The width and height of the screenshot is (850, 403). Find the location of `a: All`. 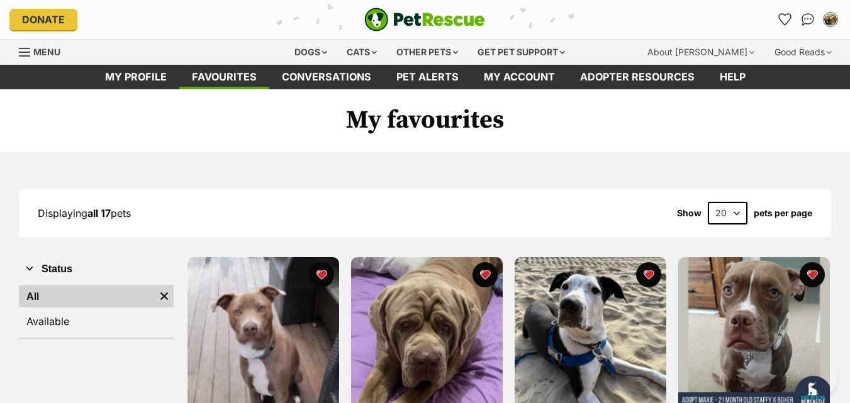

a: All is located at coordinates (87, 296).